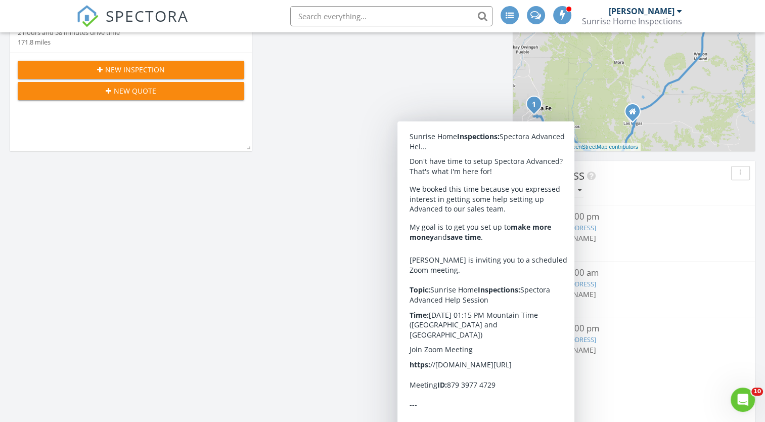 The height and width of the screenshot is (422, 765). I want to click on div: Sunrise Home Inspections, so click(632, 21).